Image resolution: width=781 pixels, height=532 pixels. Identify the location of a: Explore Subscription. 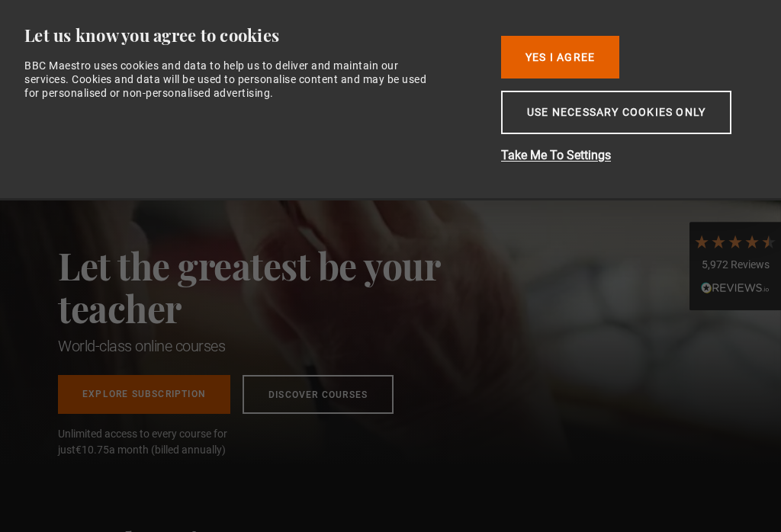
(144, 394).